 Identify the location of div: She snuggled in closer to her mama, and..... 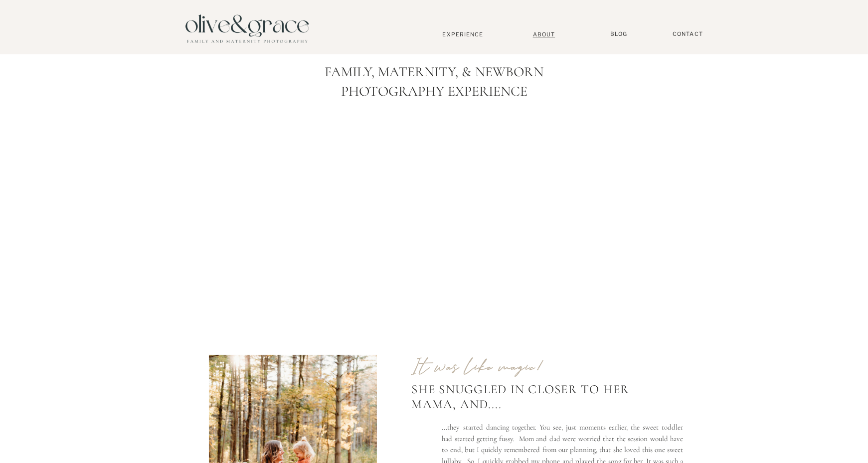
(544, 405).